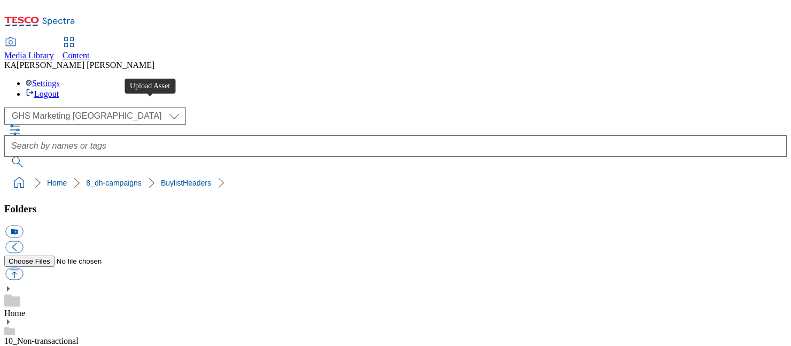 Image resolution: width=791 pixels, height=346 pixels. Describe the element at coordinates (42, 94) in the screenshot. I see `a: Logout` at that location.